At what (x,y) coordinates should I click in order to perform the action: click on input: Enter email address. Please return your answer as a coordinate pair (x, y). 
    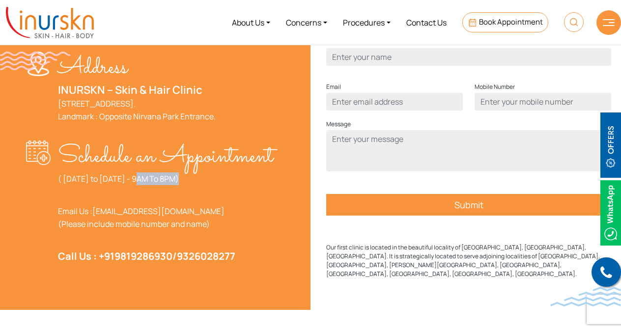
    Looking at the image, I should click on (395, 102).